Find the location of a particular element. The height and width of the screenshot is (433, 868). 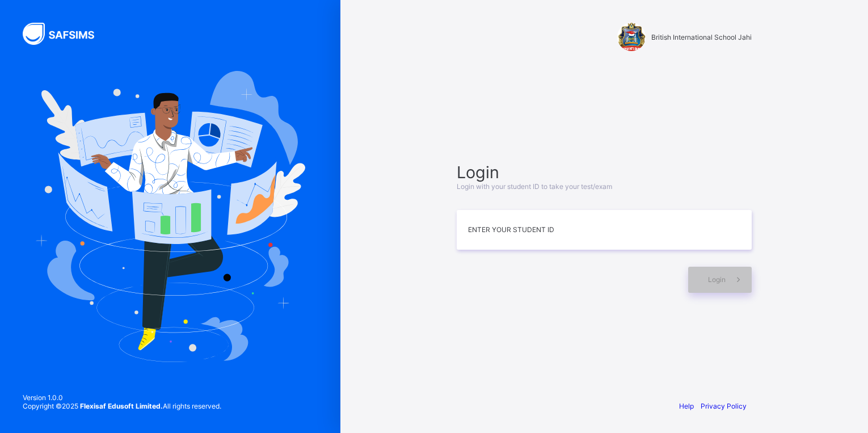

span: Login with your student ID to take your test/exam is located at coordinates (535, 186).